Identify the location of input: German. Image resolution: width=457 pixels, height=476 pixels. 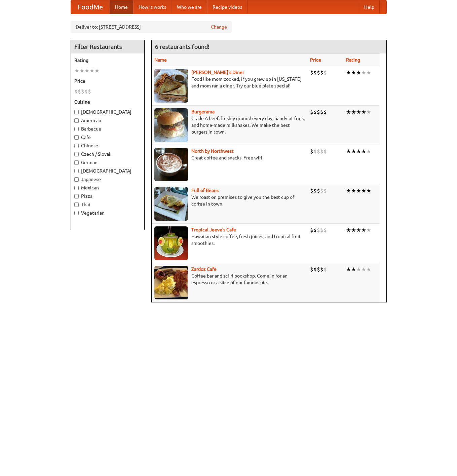
(76, 162).